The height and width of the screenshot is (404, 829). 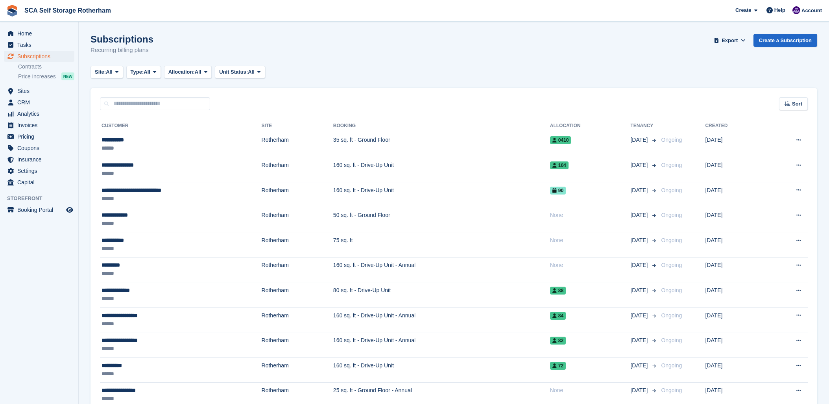 What do you see at coordinates (41, 125) in the screenshot?
I see `span: Invoices` at bounding box center [41, 125].